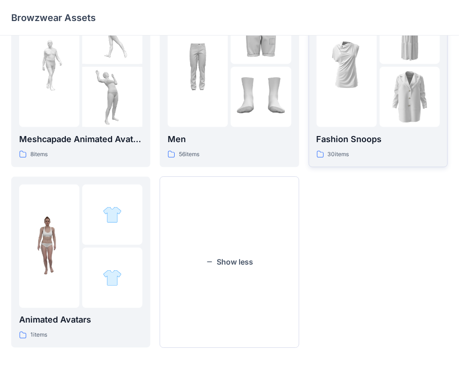 Image resolution: width=459 pixels, height=374 pixels. Describe the element at coordinates (378, 139) in the screenshot. I see `p: Fashion Snoops` at that location.